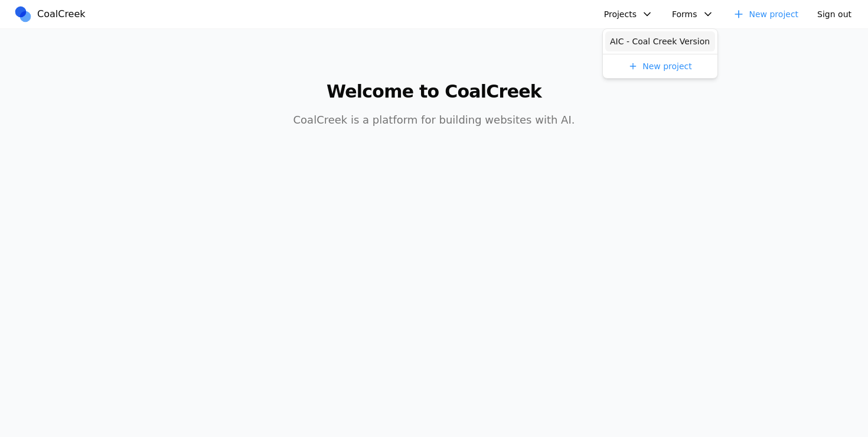  Describe the element at coordinates (660, 53) in the screenshot. I see `div: Projects` at that location.